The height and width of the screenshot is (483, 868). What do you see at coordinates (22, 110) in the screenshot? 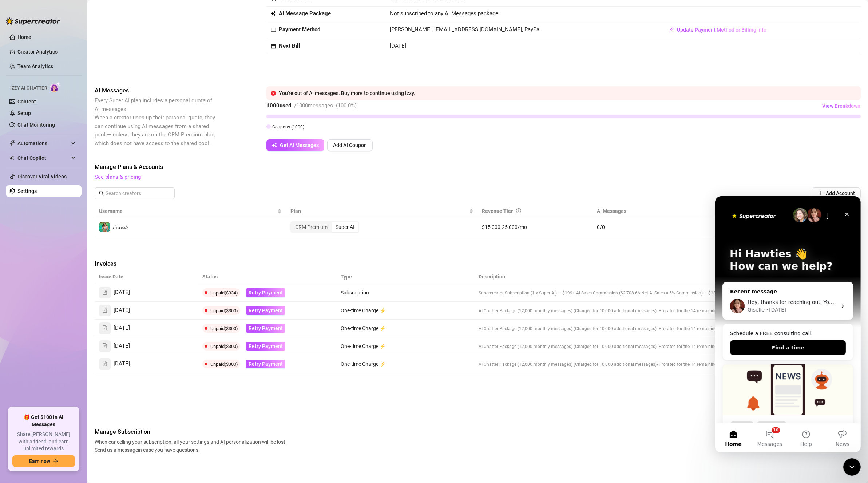
I see `img: Profile image for Giselle` at bounding box center [22, 110].